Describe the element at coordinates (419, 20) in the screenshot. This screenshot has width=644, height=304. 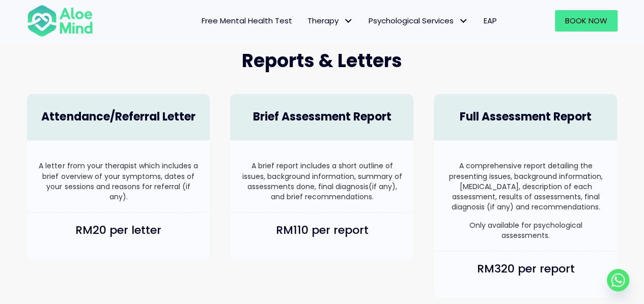
I see `a: Psychological ServicesPsychological Services: submenu` at that location.